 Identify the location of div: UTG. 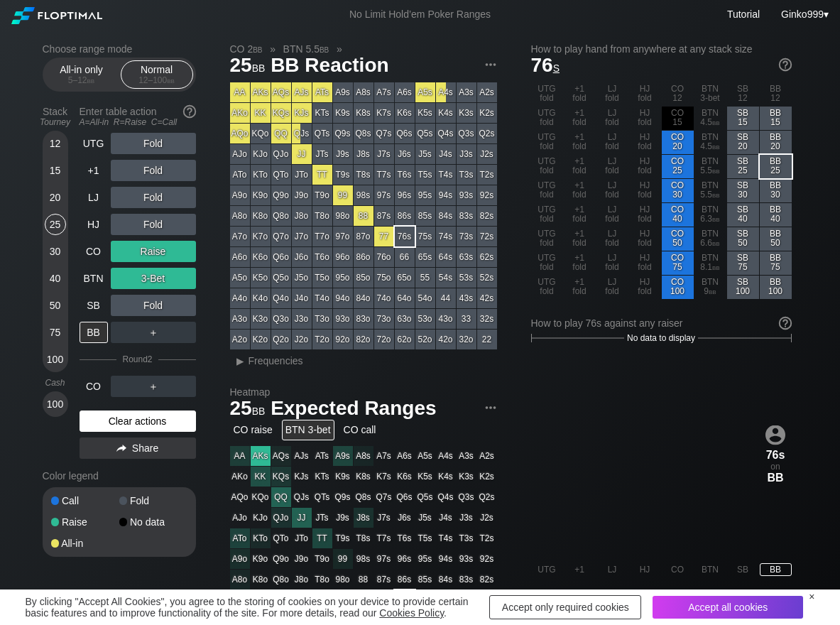
(93, 143).